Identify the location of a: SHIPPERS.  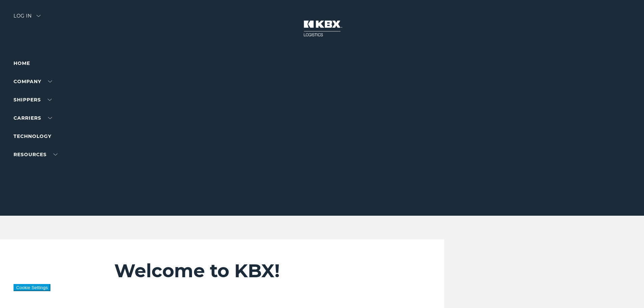
(32, 100).